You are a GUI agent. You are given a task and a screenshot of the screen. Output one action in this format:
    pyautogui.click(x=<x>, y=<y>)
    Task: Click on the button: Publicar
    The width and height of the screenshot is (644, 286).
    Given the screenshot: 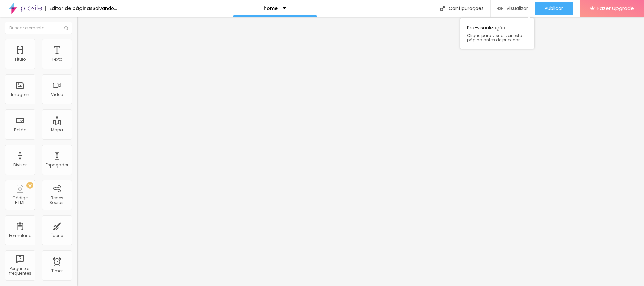 What is the action you would take?
    pyautogui.click(x=554, y=9)
    